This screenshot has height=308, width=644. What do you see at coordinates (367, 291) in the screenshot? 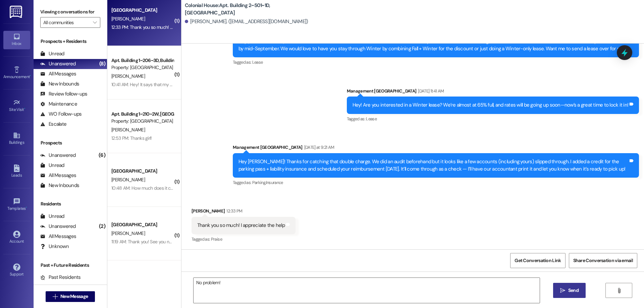
I see `textarea: No problem!` at bounding box center [367, 291].